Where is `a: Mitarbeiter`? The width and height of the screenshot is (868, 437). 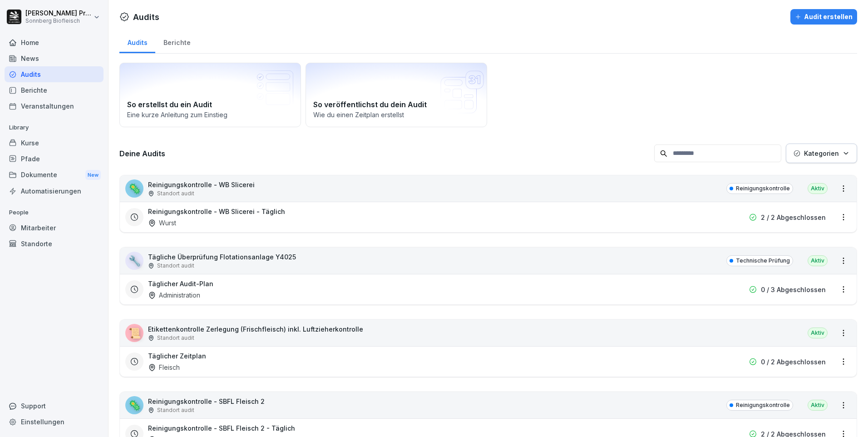 a: Mitarbeiter is located at coordinates (54, 228).